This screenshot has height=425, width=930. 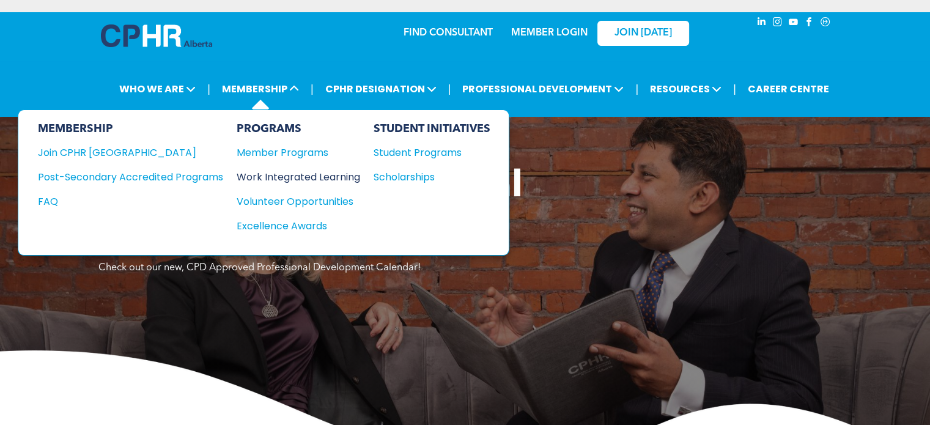 What do you see at coordinates (448, 33) in the screenshot?
I see `a: FIND CONSULTANT` at bounding box center [448, 33].